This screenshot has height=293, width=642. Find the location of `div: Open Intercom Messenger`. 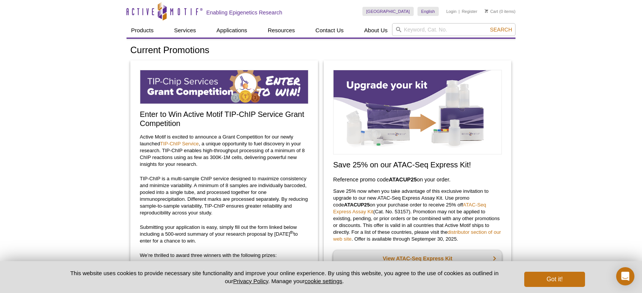

div: Open Intercom Messenger is located at coordinates (626, 277).